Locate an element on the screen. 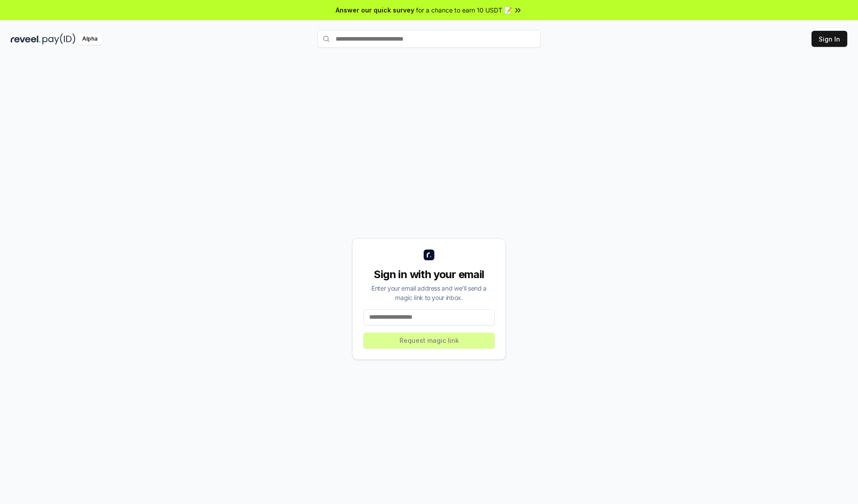 This screenshot has width=858, height=504. div: Enter your email address and we’ll send a magic link to your inbox. is located at coordinates (429, 293).